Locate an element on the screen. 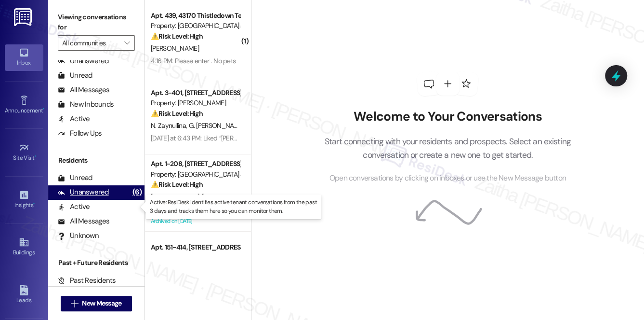 The height and width of the screenshot is (320, 644). div: Residents is located at coordinates (97, 160).